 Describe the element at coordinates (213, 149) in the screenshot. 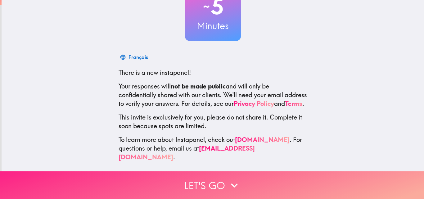

I see `p: To learn more about Instapanel, check out . For questions or help, email us at .` at that location.